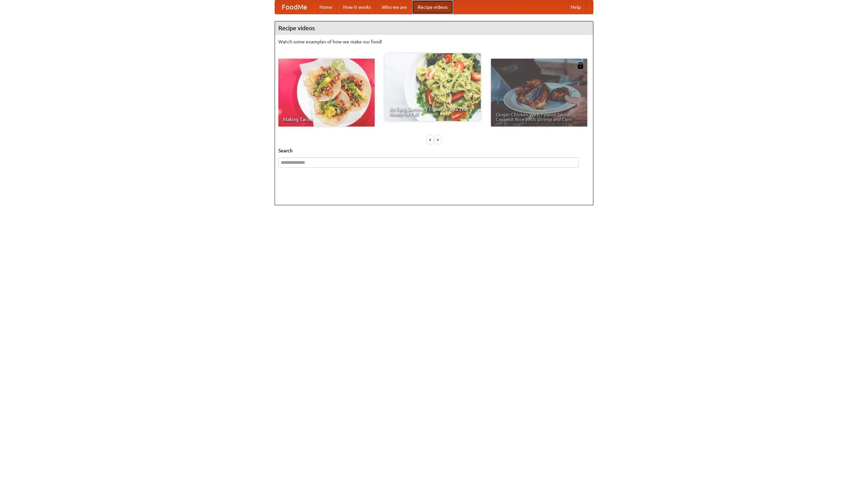  What do you see at coordinates (576, 7) in the screenshot?
I see `a: Help` at bounding box center [576, 7].